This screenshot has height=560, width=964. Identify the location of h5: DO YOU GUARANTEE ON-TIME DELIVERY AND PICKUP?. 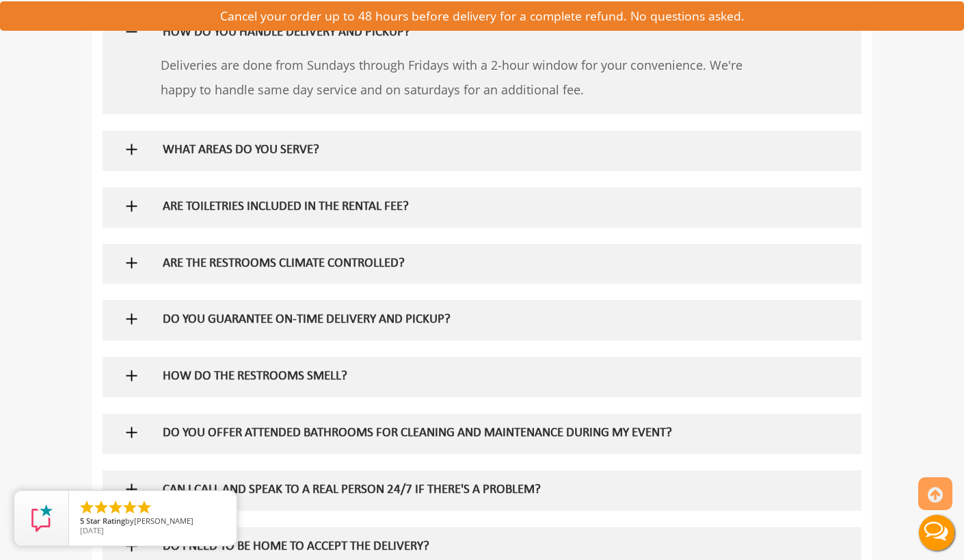
(460, 320).